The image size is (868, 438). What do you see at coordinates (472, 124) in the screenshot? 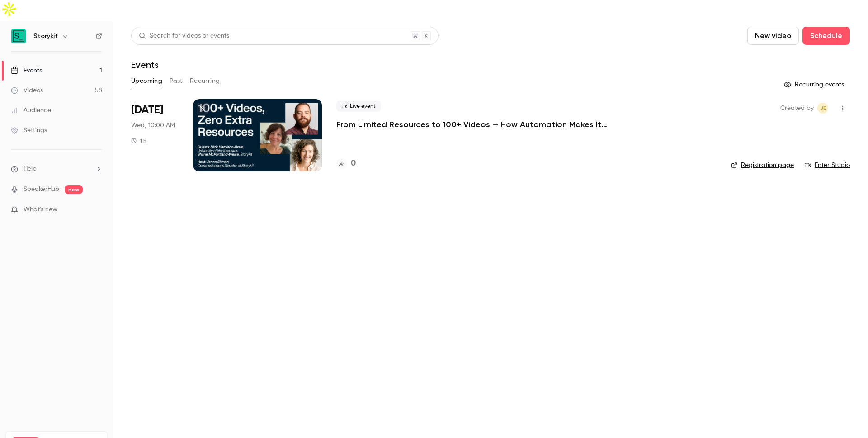
I see `a: From Limited Resources to 100+ Videos — How Automation Makes It Possible` at bounding box center [472, 124].